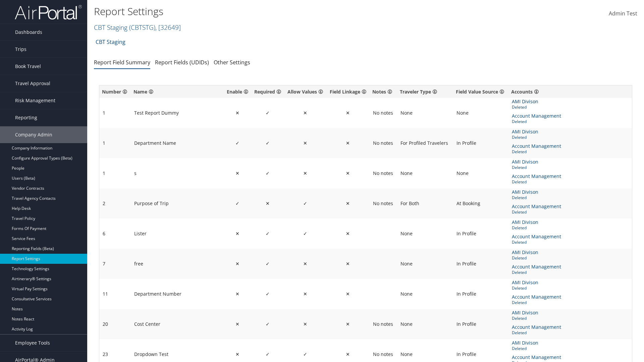  I want to click on span: Company Admin, so click(33, 135).